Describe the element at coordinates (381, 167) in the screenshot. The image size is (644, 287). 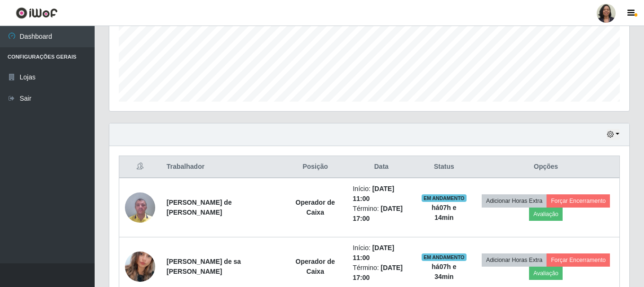
I see `th: Data` at that location.